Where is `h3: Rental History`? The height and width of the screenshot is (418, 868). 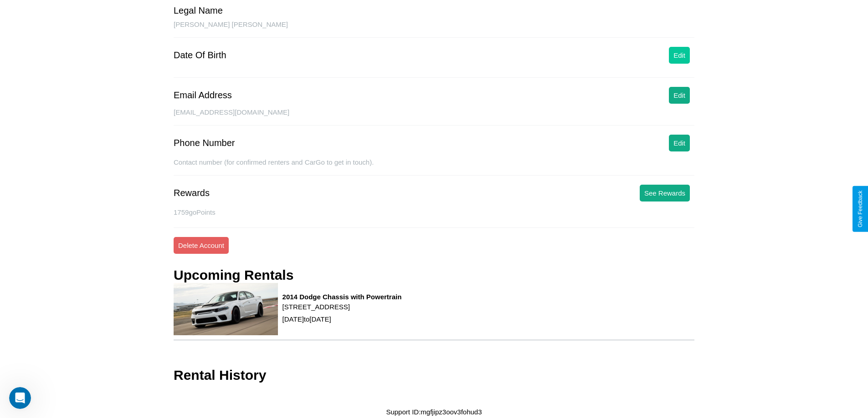 h3: Rental History is located at coordinates (219, 375).